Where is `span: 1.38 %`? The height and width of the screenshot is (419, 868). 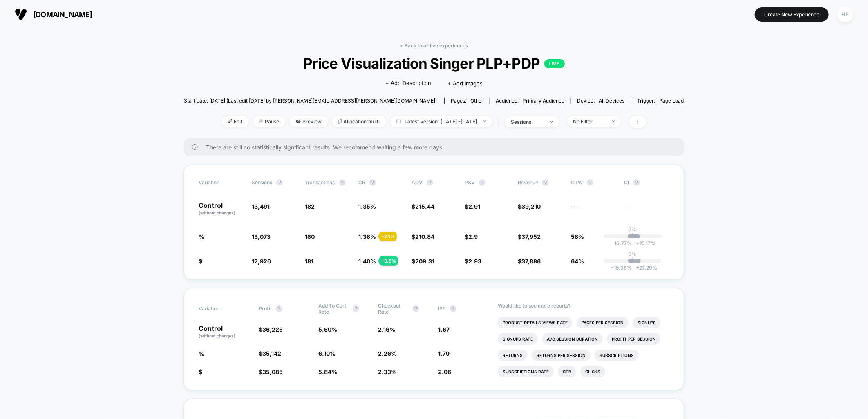 span: 1.38 % is located at coordinates (367, 237).